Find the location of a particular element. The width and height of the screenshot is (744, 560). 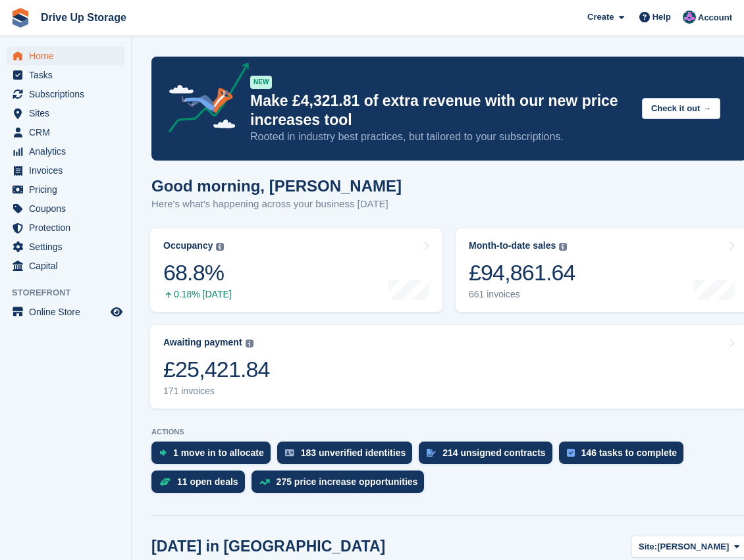

div: 661 invoices is located at coordinates (522, 294).